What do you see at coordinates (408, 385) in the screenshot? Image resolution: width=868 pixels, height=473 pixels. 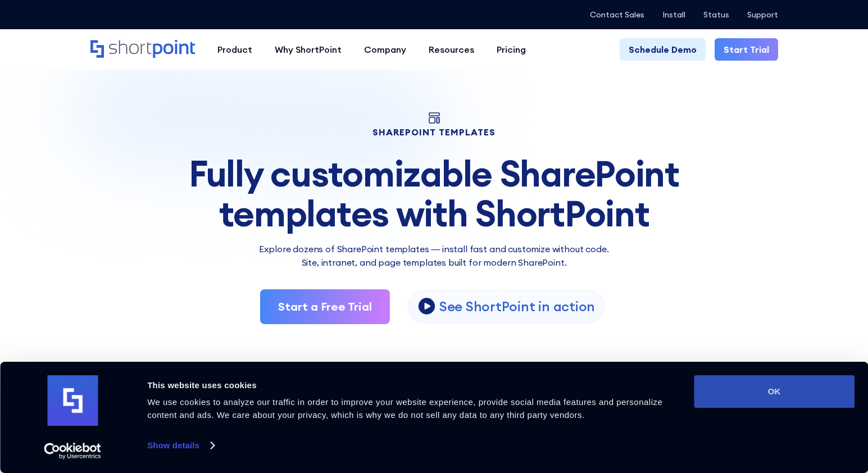 I see `div: This website uses cookies` at bounding box center [408, 385].